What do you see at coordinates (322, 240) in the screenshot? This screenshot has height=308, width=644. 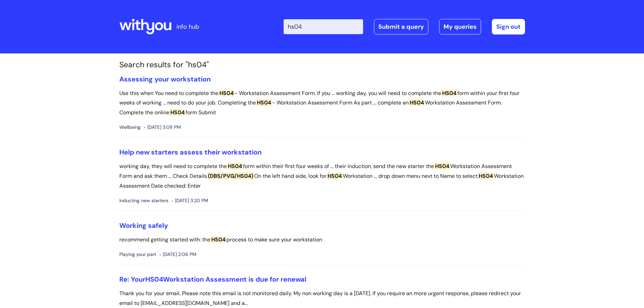 I see `p: recommend getting started with: the process to make sure your workstation` at bounding box center [322, 240].